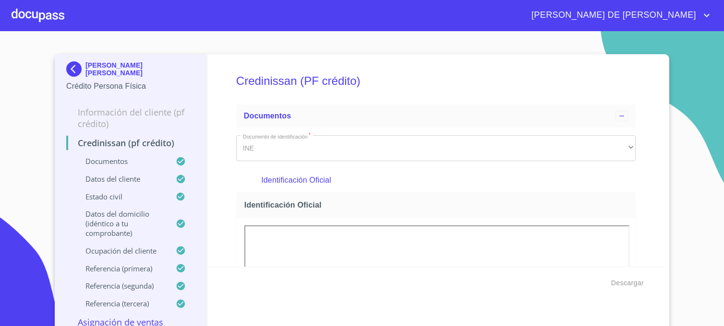 The height and width of the screenshot is (326, 724). Describe the element at coordinates (121, 197) in the screenshot. I see `p: Estado Civil` at that location.